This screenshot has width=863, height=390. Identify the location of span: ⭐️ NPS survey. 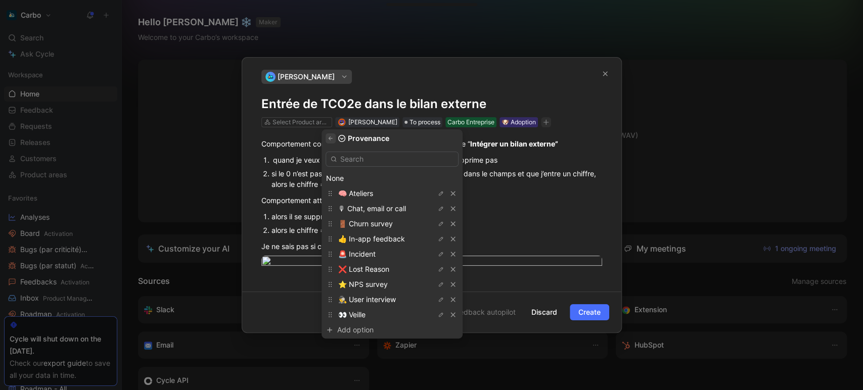
(363, 284).